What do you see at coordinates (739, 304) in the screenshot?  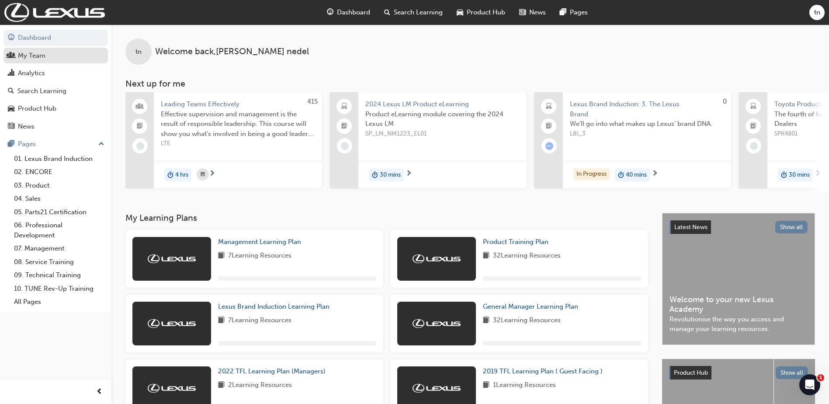 I see `span: Welcome to your new Lexus Academy` at bounding box center [739, 304].